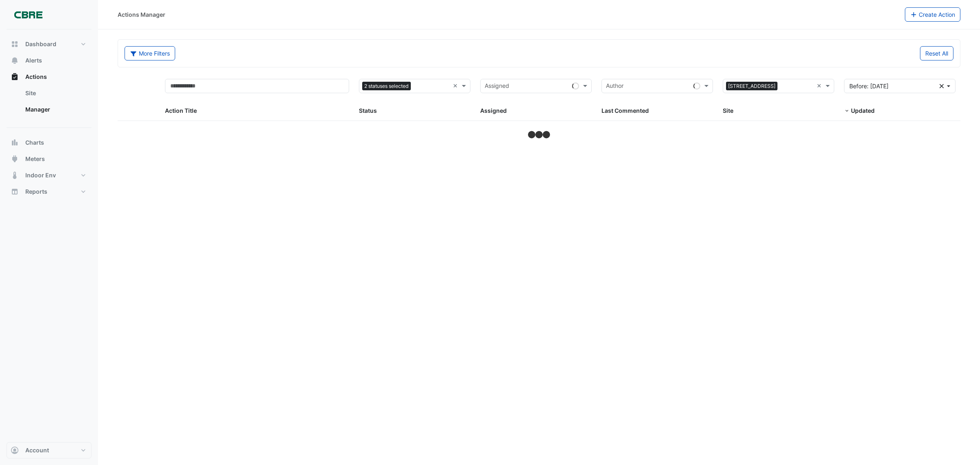 The height and width of the screenshot is (465, 980). I want to click on span: Alerts, so click(34, 60).